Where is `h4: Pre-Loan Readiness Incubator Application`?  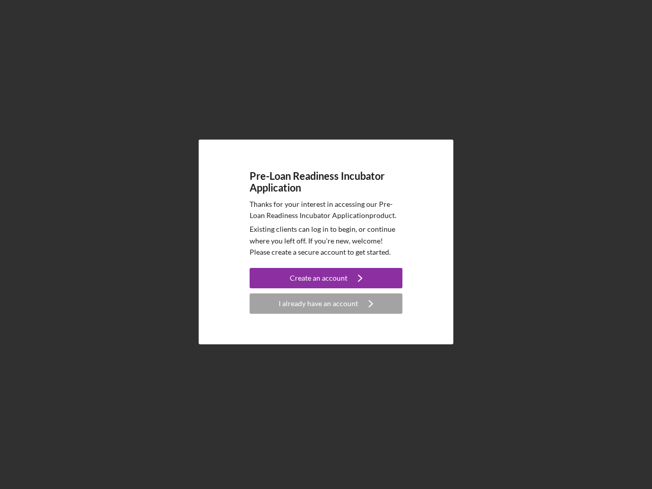
h4: Pre-Loan Readiness Incubator Application is located at coordinates (326, 182).